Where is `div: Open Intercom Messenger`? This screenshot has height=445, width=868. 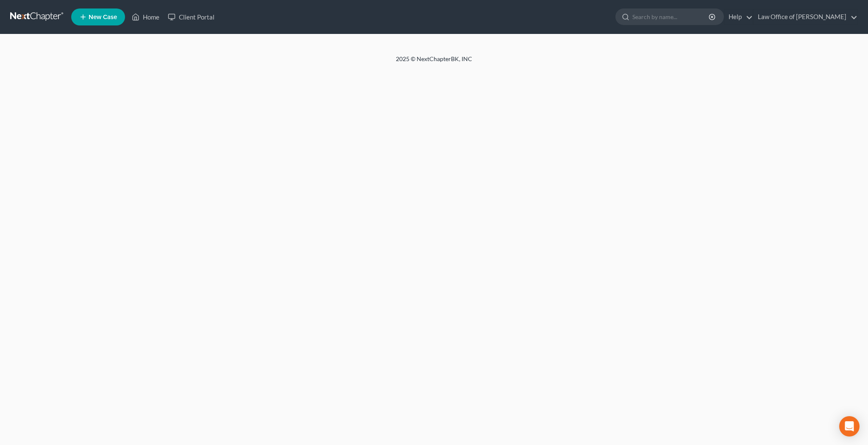 div: Open Intercom Messenger is located at coordinates (849, 426).